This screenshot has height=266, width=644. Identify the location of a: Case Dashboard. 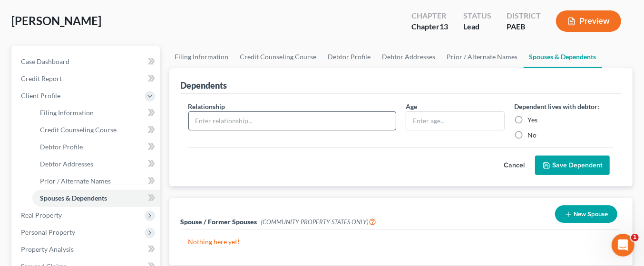
(87, 62).